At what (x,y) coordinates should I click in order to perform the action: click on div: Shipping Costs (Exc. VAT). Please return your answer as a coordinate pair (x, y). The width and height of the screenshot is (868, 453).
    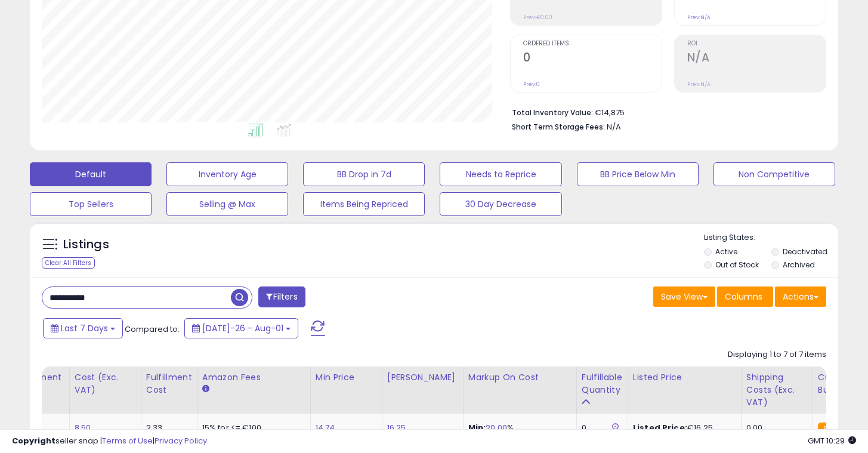
    Looking at the image, I should click on (777, 390).